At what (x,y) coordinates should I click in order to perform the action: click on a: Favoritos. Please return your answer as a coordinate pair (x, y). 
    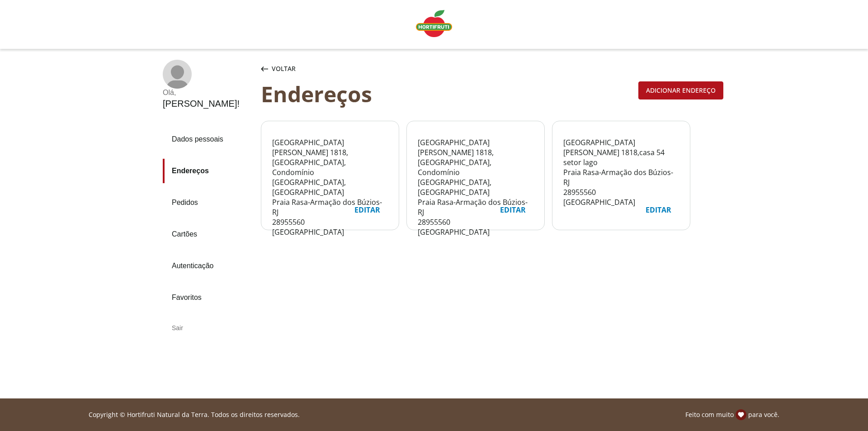
    Looking at the image, I should click on (208, 297).